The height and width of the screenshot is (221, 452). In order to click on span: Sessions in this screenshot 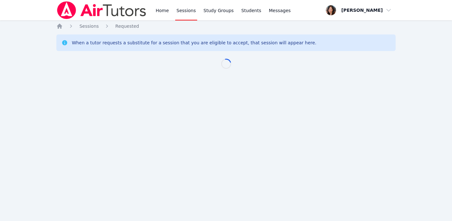, I will do `click(89, 26)`.